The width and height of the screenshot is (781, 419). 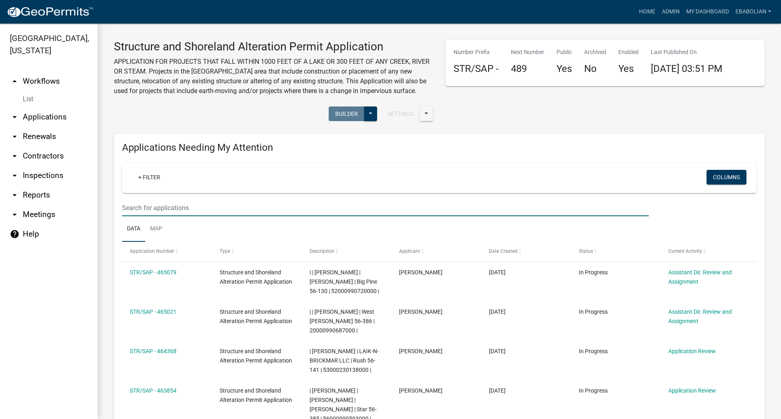 What do you see at coordinates (526, 252) in the screenshot?
I see `datatable-header-cell: Date Created` at bounding box center [526, 252].